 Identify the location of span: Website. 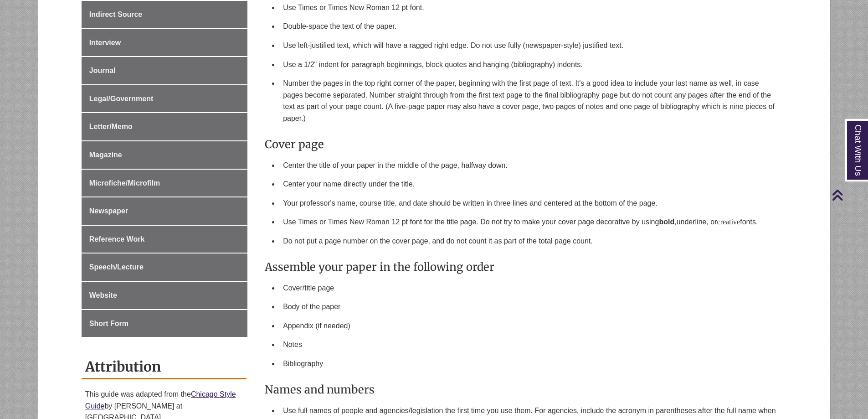
(103, 295).